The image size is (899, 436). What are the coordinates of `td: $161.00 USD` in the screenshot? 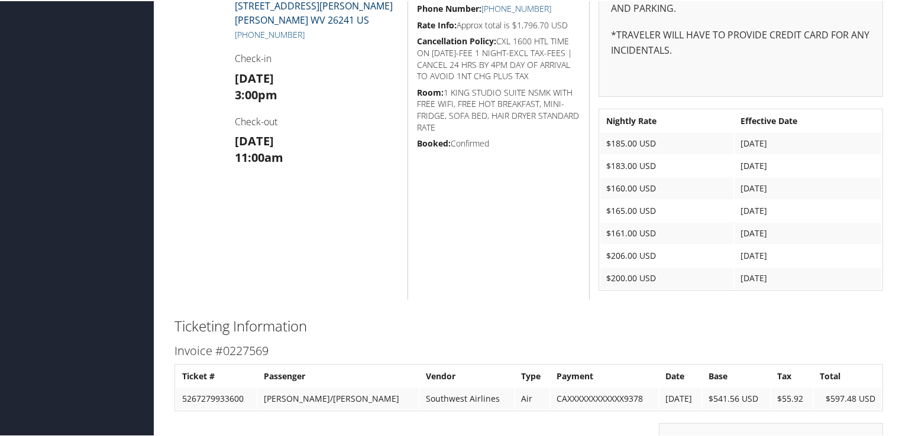 It's located at (666, 232).